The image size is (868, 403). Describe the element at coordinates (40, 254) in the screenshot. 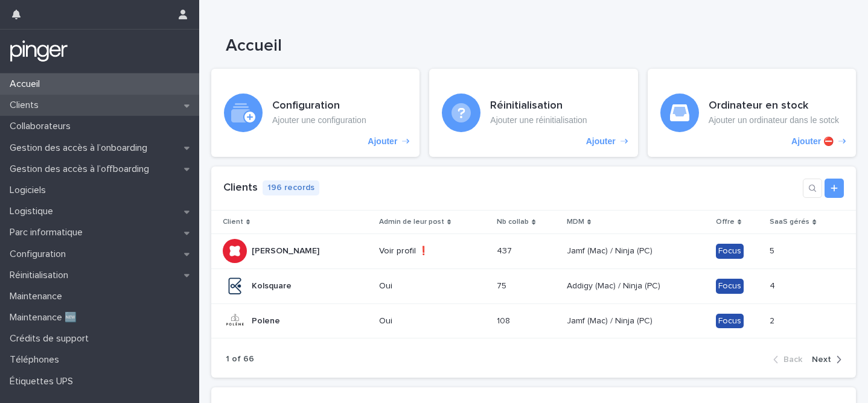

I see `p: Configuration` at that location.